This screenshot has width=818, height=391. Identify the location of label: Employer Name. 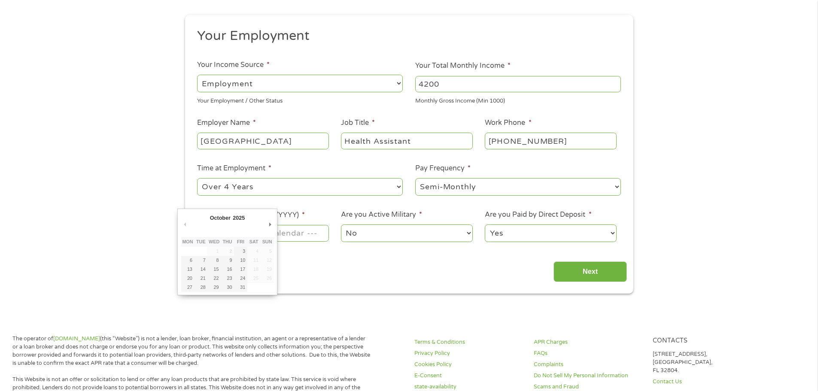
(226, 123).